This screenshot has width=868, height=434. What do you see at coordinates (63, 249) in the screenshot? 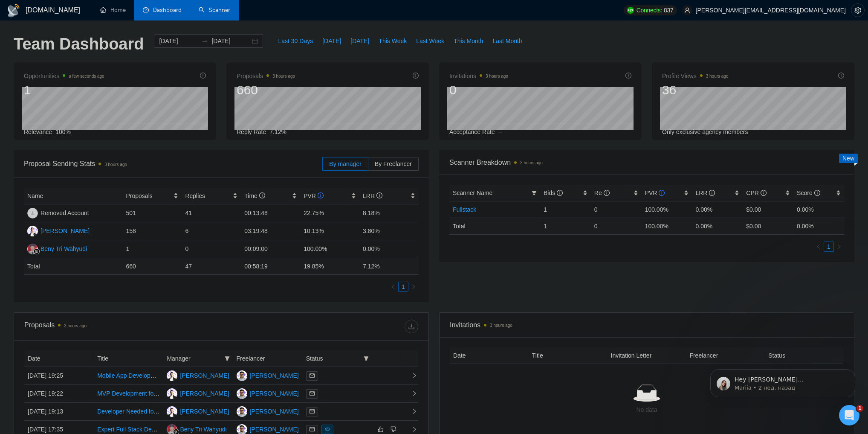
I see `div: Beny Tri Wahyudi` at bounding box center [63, 249].